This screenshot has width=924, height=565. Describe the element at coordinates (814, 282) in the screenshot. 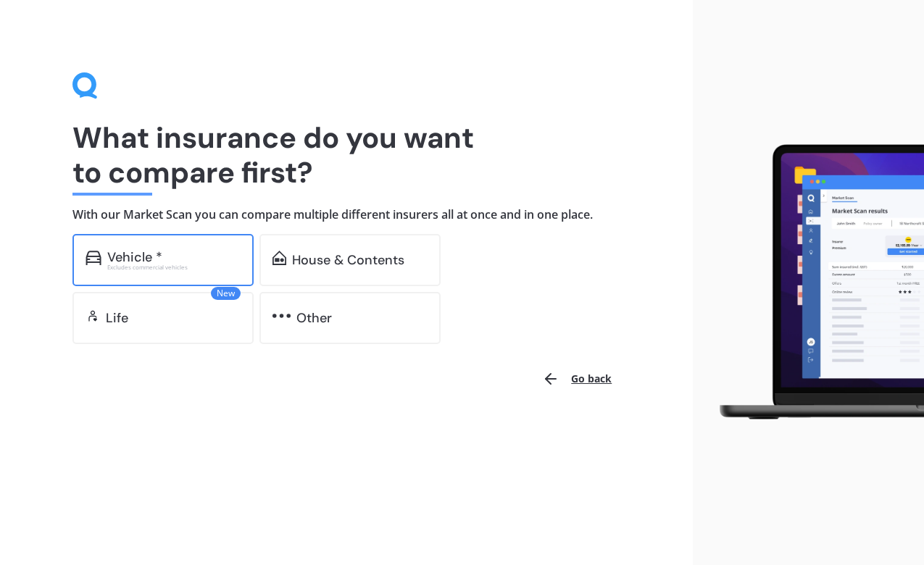

I see `img: laptop.webp` at that location.